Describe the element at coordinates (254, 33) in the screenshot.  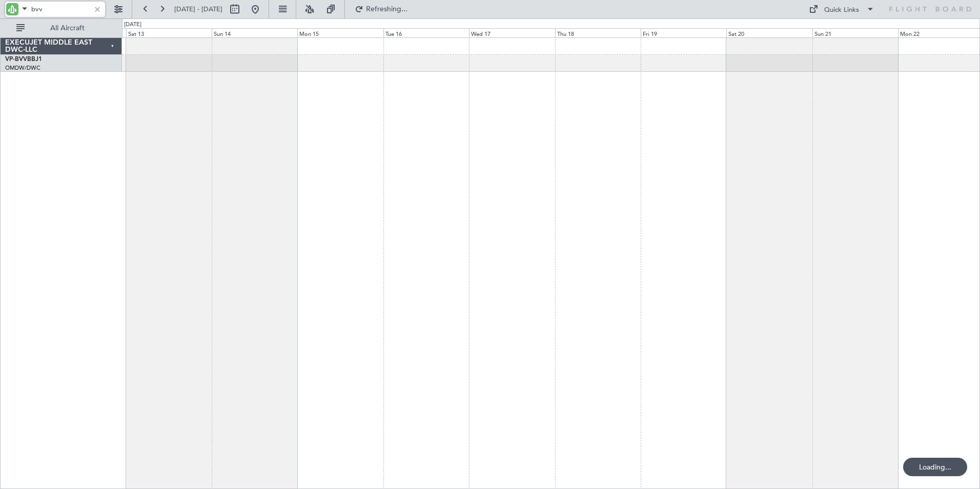
I see `div: Sun 14` at that location.